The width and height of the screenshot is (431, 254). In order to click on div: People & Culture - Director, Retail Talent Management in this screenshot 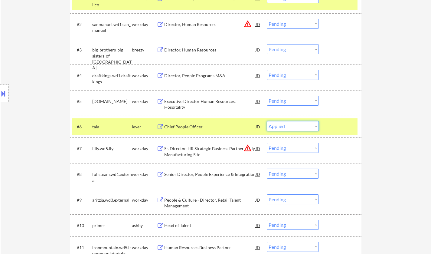, I will do `click(210, 203)`.